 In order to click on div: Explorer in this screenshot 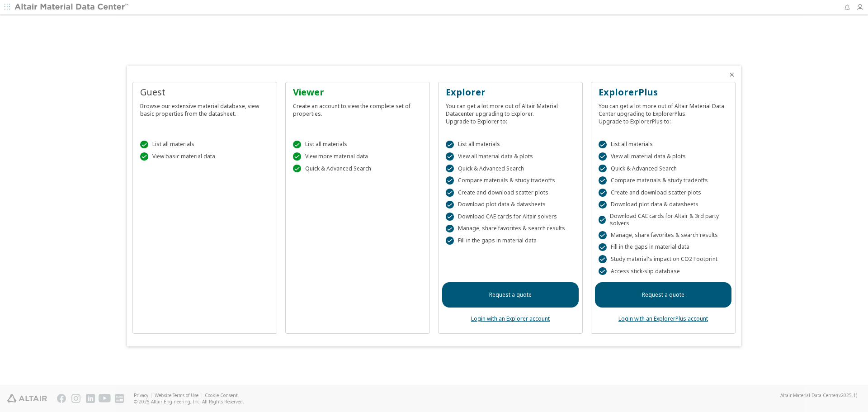, I will do `click(510, 92)`.